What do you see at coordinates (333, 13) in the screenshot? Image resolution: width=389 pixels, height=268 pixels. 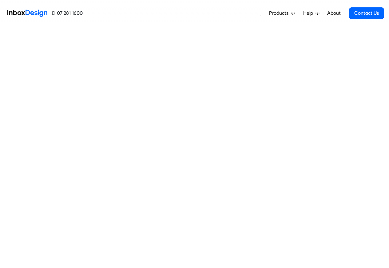 I see `a: About` at bounding box center [333, 13].